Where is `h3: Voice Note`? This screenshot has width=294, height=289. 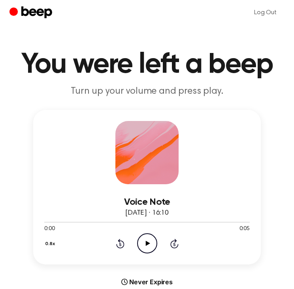 h3: Voice Note is located at coordinates (147, 202).